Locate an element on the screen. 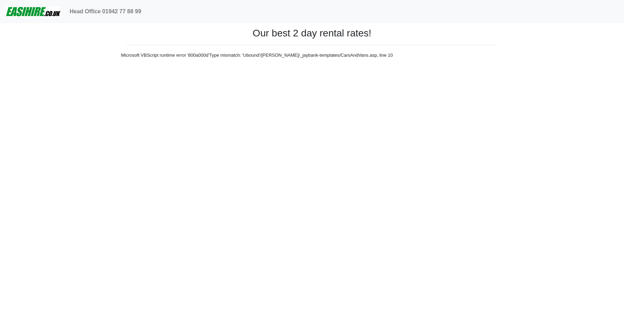  a: Head Office 01942 77 88 99 is located at coordinates (105, 12).